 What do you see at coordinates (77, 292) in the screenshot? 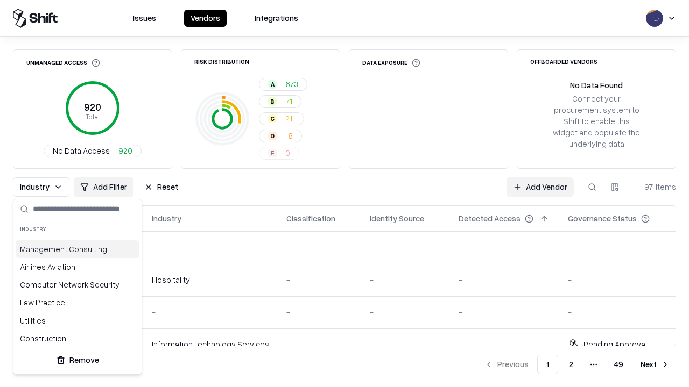
I see `div: Suggestions` at bounding box center [77, 292].